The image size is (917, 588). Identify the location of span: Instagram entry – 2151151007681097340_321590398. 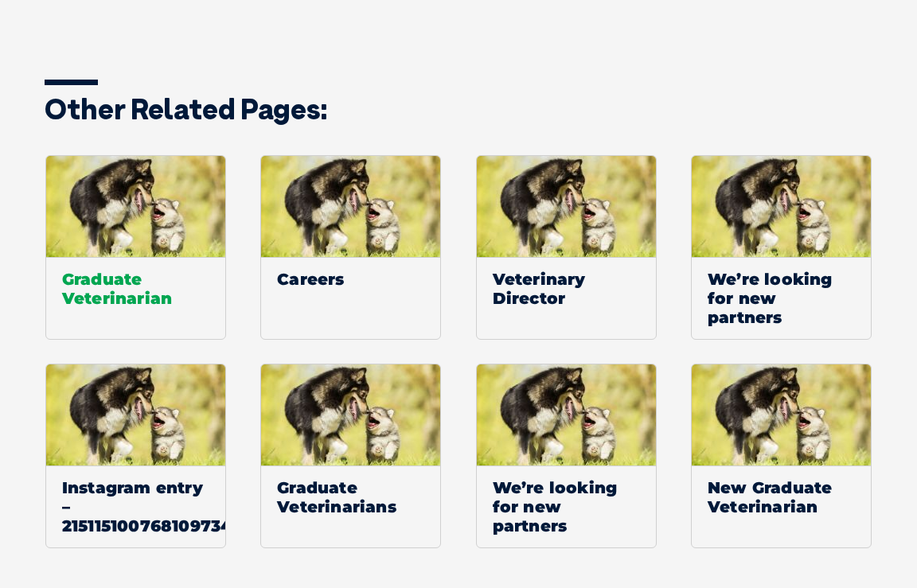
(135, 506).